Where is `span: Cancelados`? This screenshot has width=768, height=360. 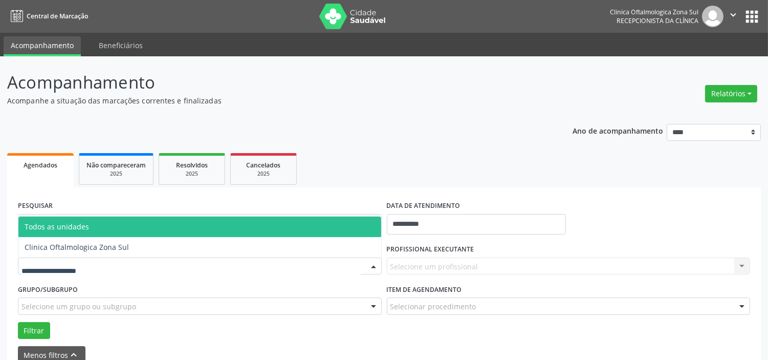
span: Cancelados is located at coordinates (263, 165).